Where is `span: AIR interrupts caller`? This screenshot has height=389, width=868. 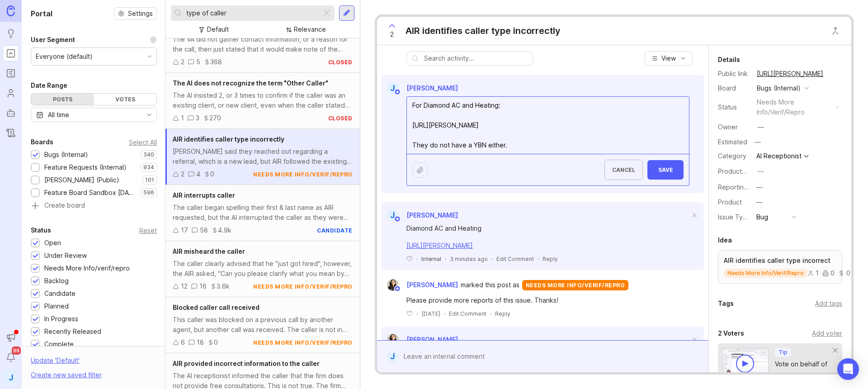 span: AIR interrupts caller is located at coordinates (204, 194).